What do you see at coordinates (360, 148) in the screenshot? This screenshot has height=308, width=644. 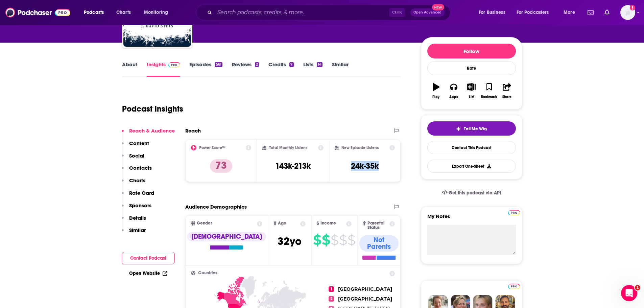 I see `h2: New Episode Listens` at bounding box center [360, 148].